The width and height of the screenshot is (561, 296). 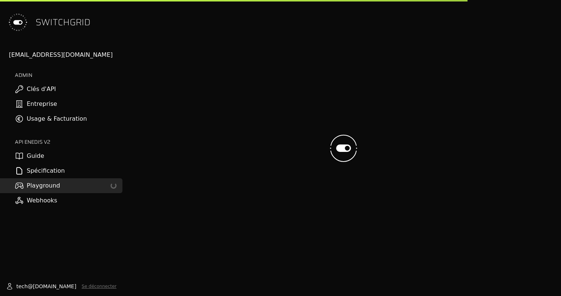 I want to click on img: Switchgrid Logo, so click(x=18, y=22).